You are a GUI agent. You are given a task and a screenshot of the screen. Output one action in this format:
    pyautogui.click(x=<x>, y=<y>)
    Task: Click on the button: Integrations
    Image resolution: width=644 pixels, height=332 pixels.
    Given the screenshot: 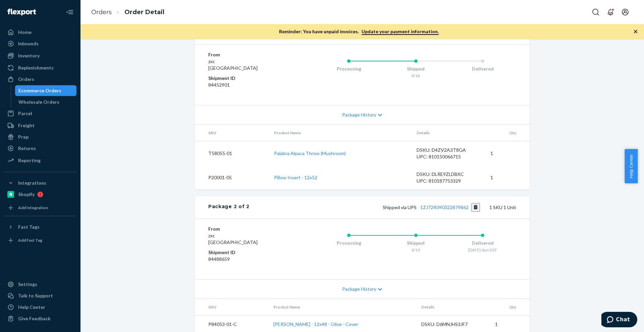 What is the action you would take?
    pyautogui.click(x=40, y=183)
    